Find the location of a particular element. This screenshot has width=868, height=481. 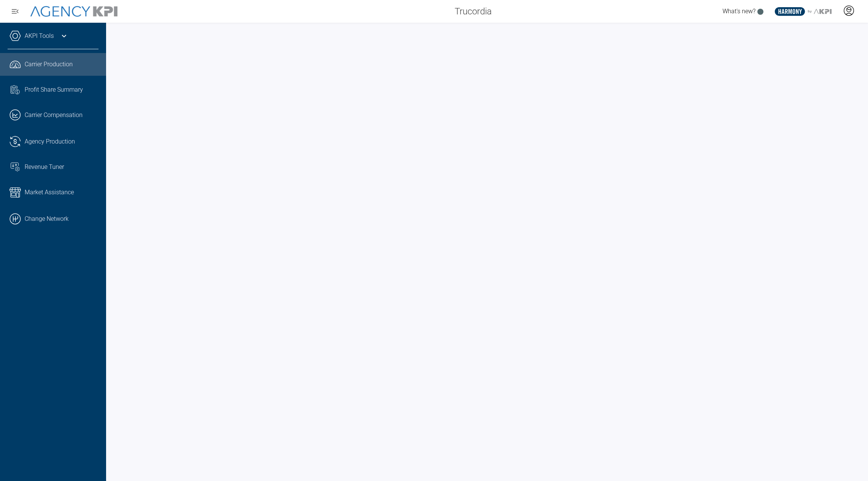

span: Agency Production is located at coordinates (50, 142).